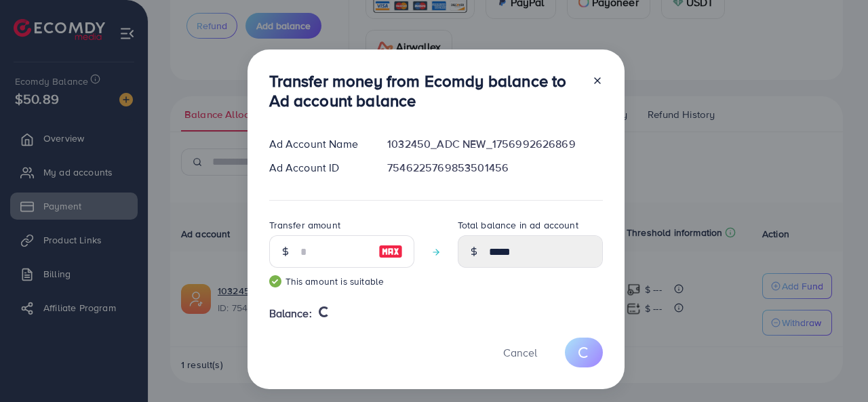  Describe the element at coordinates (275, 282) in the screenshot. I see `img: guide` at that location.